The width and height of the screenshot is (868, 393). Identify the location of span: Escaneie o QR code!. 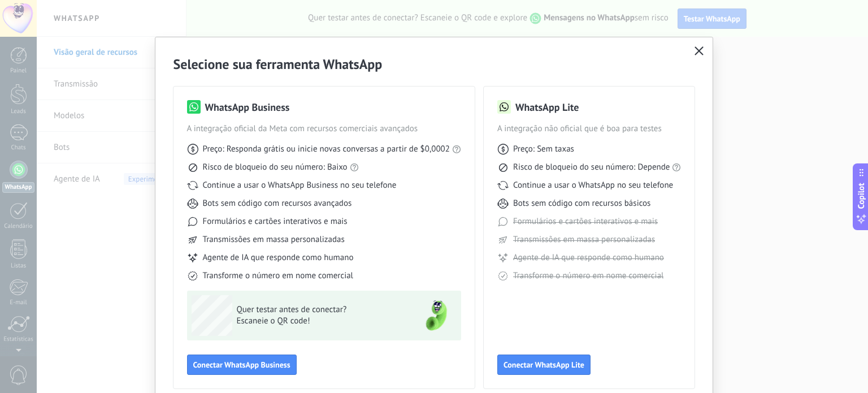
(319, 321).